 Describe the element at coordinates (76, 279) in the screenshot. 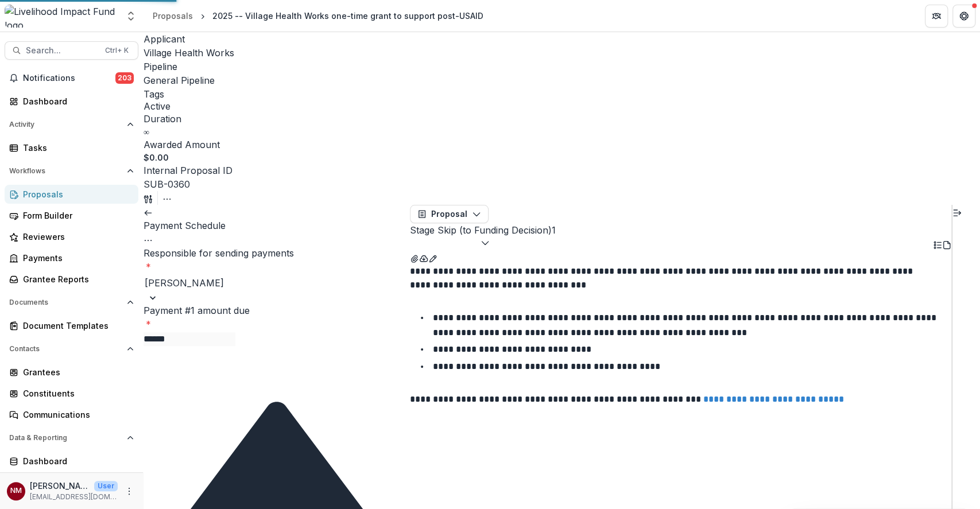

I see `div: Grantee Reports` at that location.